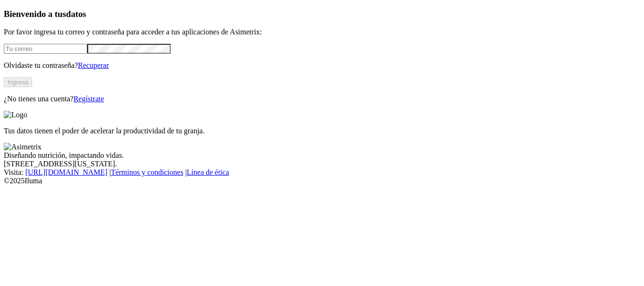  Describe the element at coordinates (322, 181) in the screenshot. I see `div: © 2025 Iluma` at that location.